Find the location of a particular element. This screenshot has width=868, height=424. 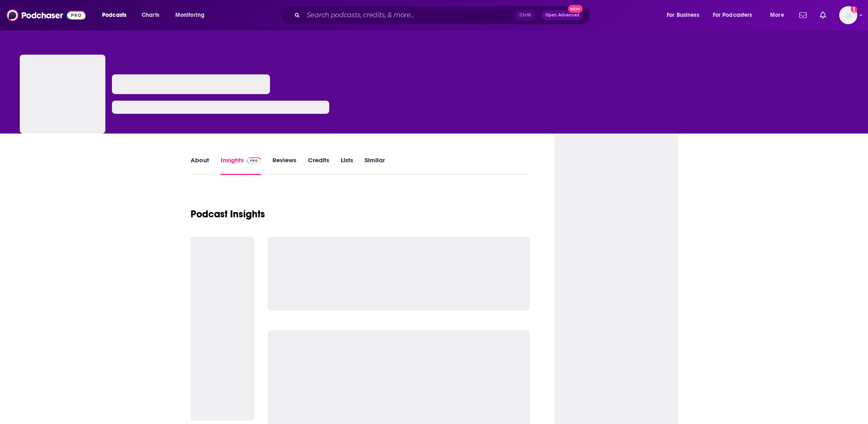

a: Credits is located at coordinates (319, 166).